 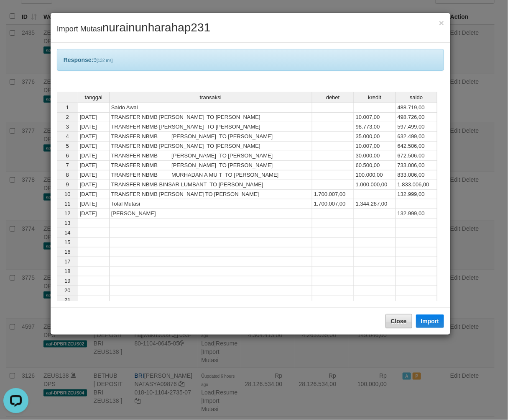 What do you see at coordinates (67, 223) in the screenshot?
I see `span: 13` at bounding box center [67, 223].